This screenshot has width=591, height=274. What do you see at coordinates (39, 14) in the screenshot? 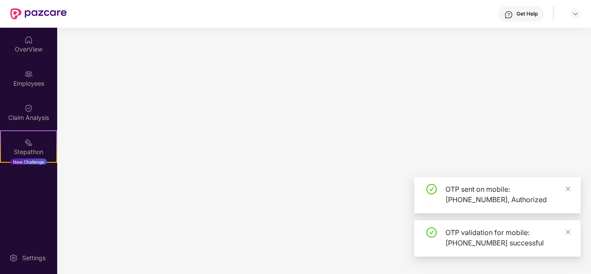
I see `img: New Pazcare Logo` at bounding box center [39, 14].